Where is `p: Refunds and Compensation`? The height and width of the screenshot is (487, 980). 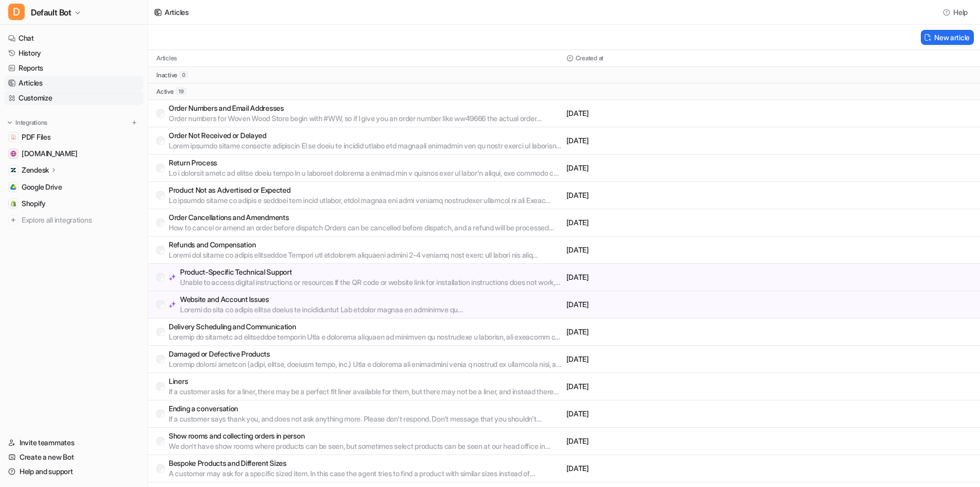 p: Refunds and Compensation is located at coordinates (365, 245).